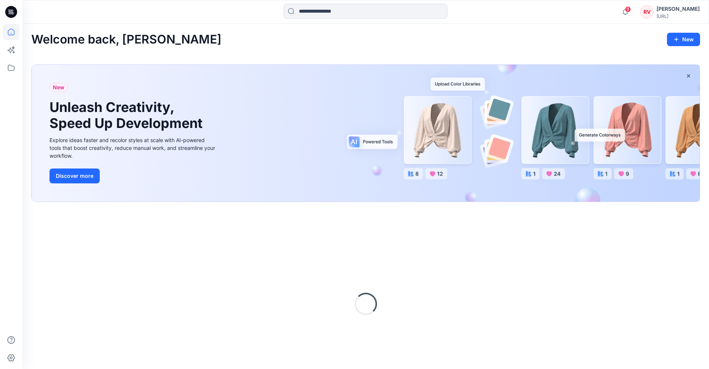  I want to click on div: Explore ideas faster and recolor styles at scale with AI-powered tools that boost creativity, red..., so click(133, 148).